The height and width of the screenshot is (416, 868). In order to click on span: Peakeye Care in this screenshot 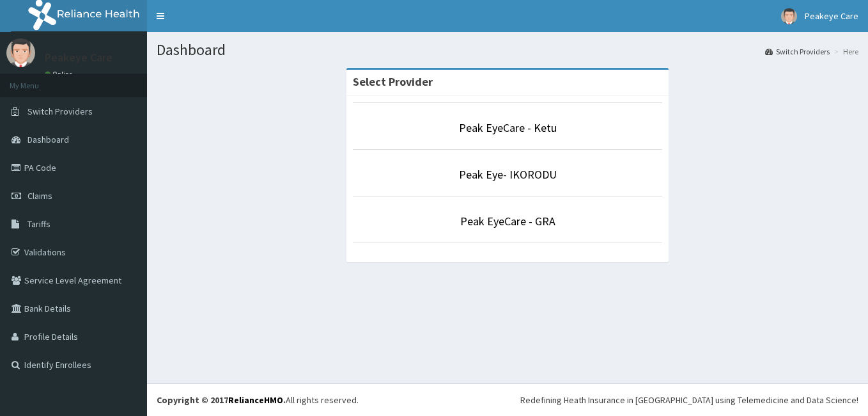, I will do `click(832, 16)`.